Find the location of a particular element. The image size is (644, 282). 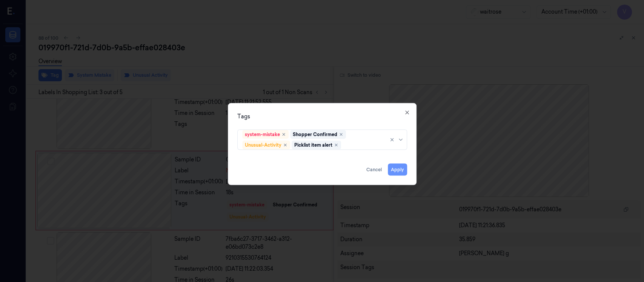

div: Remove ,system-mistake is located at coordinates (284, 135).